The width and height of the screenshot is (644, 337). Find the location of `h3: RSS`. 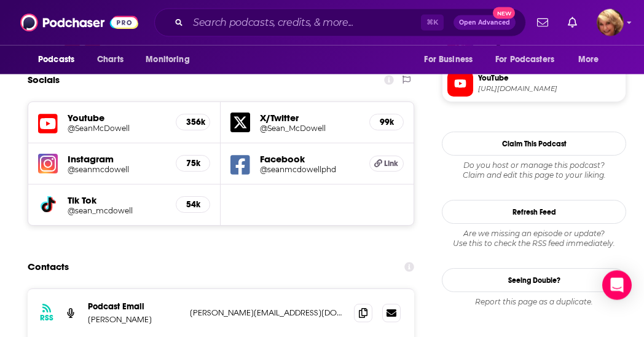

h3: RSS is located at coordinates (47, 318).